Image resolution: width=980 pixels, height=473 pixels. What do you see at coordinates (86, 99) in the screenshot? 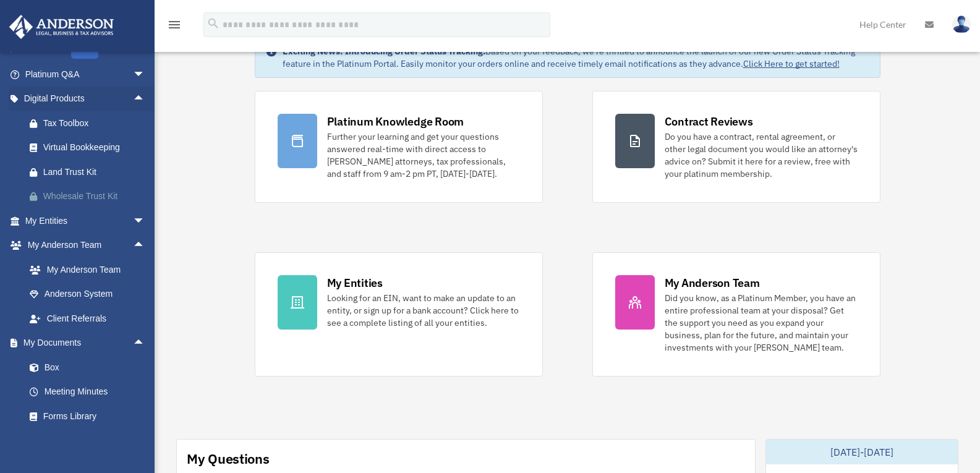
I see `a: Digital Productsarrow_drop_up` at bounding box center [86, 99].